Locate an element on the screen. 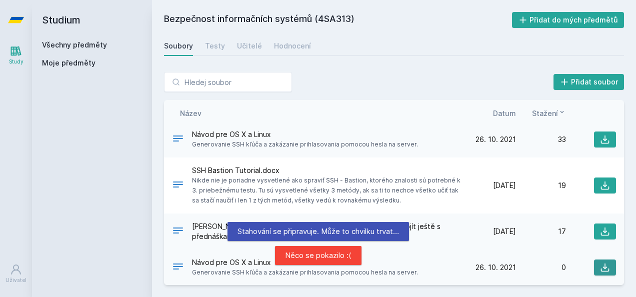 This screenshot has height=297, width=636. button: Přidat soubor is located at coordinates (589, 82).